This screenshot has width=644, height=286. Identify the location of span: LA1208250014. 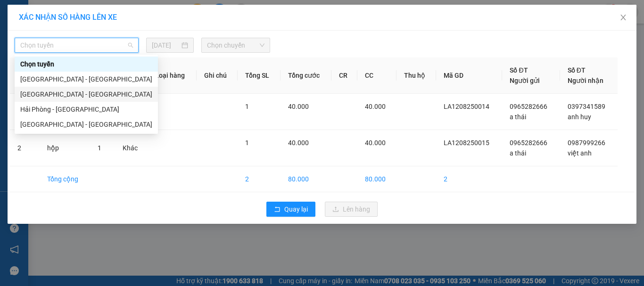
(466, 106).